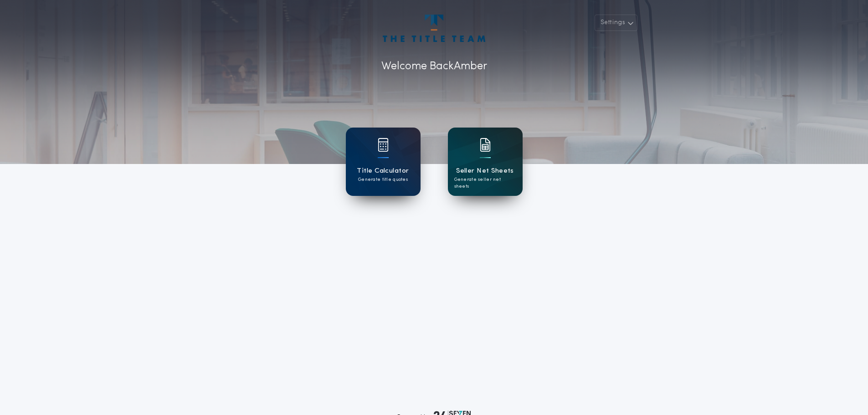  What do you see at coordinates (485, 171) in the screenshot?
I see `h1: Seller Net Sheets` at bounding box center [485, 171].